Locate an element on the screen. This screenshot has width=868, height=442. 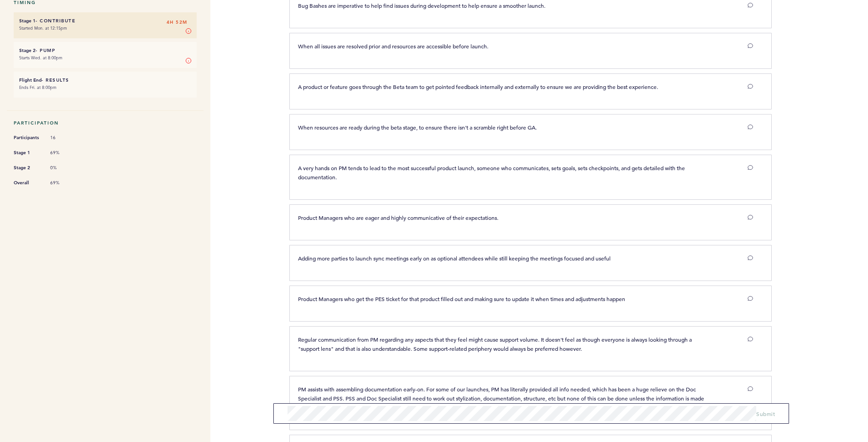
span: Stage 1 is located at coordinates (27, 153).